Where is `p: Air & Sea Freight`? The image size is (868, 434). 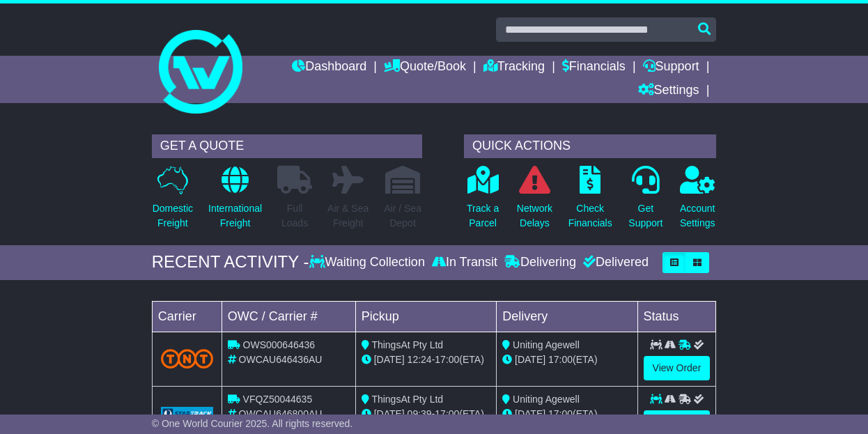 p: Air & Sea Freight is located at coordinates (347, 216).